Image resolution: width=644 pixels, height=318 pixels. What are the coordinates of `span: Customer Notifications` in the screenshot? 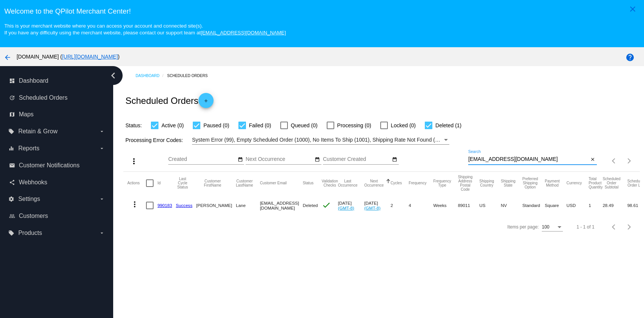 It's located at (49, 166).